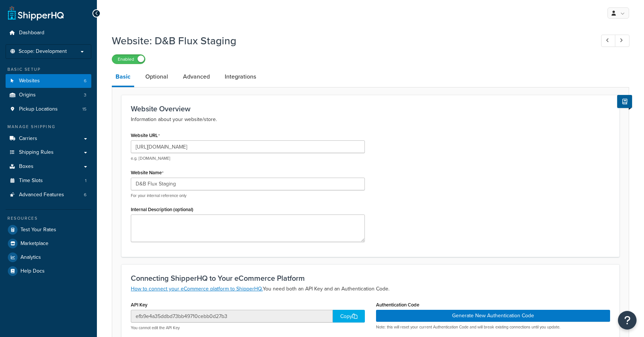  I want to click on p: Information about your website/store., so click(370, 120).